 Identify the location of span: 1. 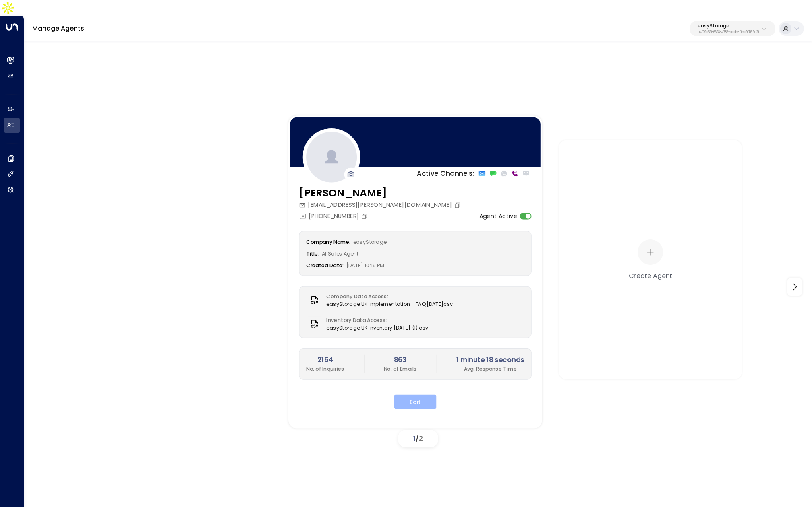
(415, 439).